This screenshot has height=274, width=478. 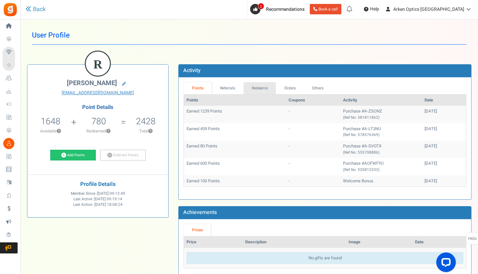 I want to click on th: Description, so click(x=294, y=242).